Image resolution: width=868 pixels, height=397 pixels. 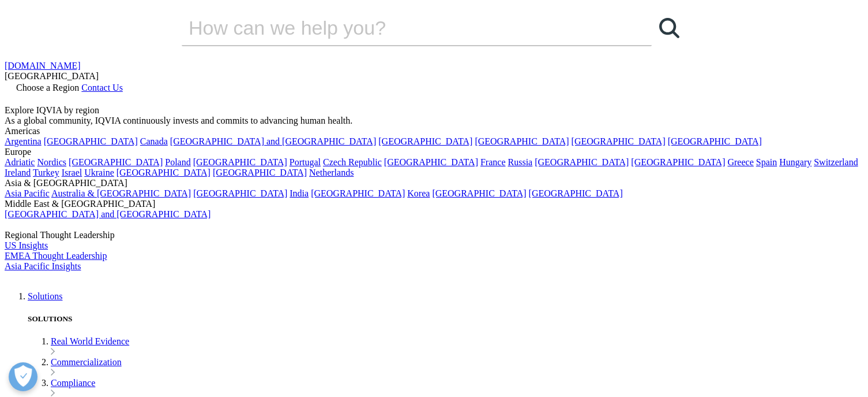 I want to click on a: Argentina, so click(x=23, y=141).